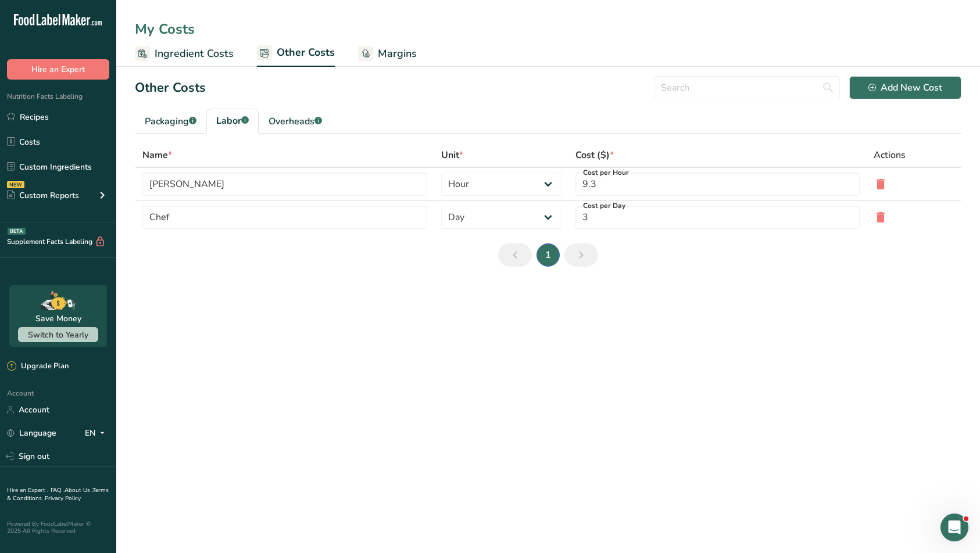 The width and height of the screenshot is (980, 553). Describe the element at coordinates (889, 155) in the screenshot. I see `span: Actions` at that location.